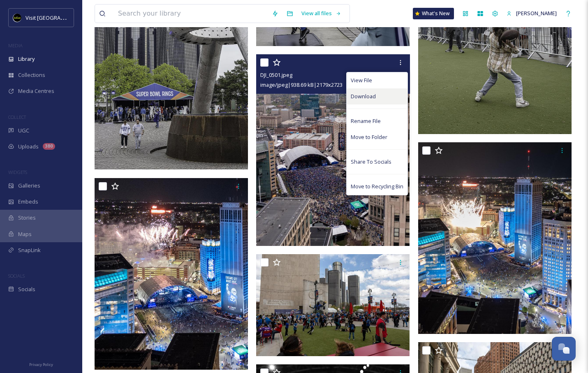  What do you see at coordinates (27, 289) in the screenshot?
I see `span: Socials` at bounding box center [27, 289].